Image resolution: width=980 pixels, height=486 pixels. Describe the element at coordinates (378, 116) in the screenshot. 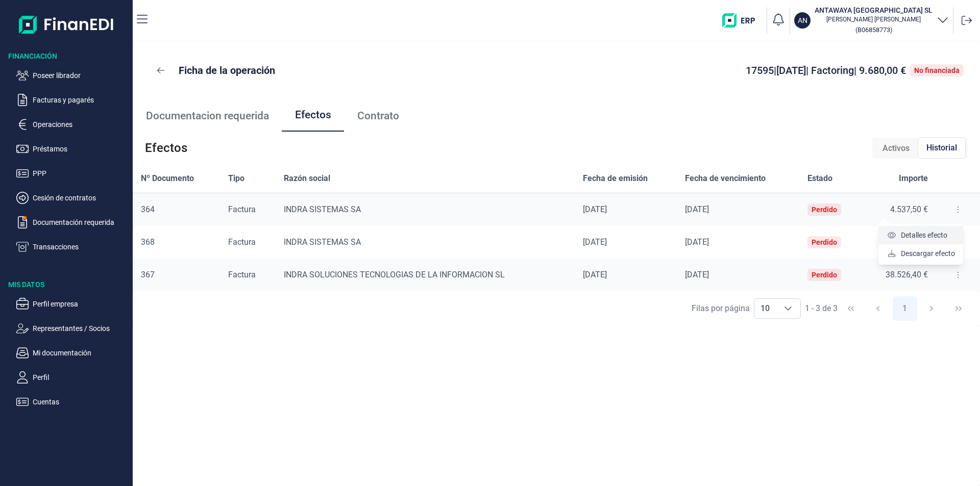

I see `span: Contrato` at that location.